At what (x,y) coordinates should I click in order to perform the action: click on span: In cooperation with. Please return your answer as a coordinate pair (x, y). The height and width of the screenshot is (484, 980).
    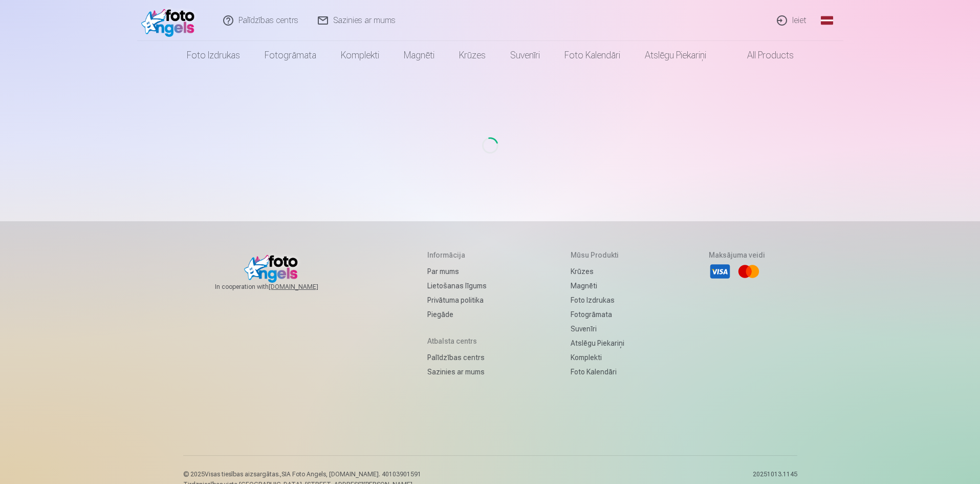
    Looking at the image, I should click on (279, 287).